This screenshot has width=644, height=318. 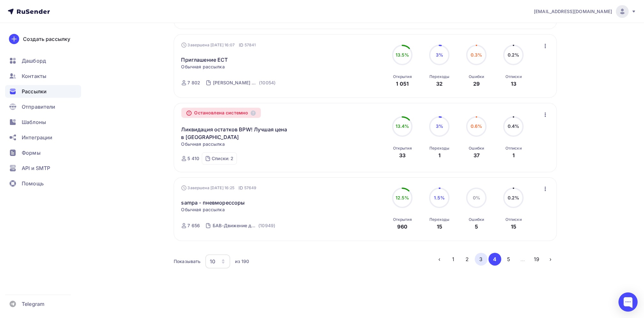 I want to click on span: Отправители, so click(x=39, y=107).